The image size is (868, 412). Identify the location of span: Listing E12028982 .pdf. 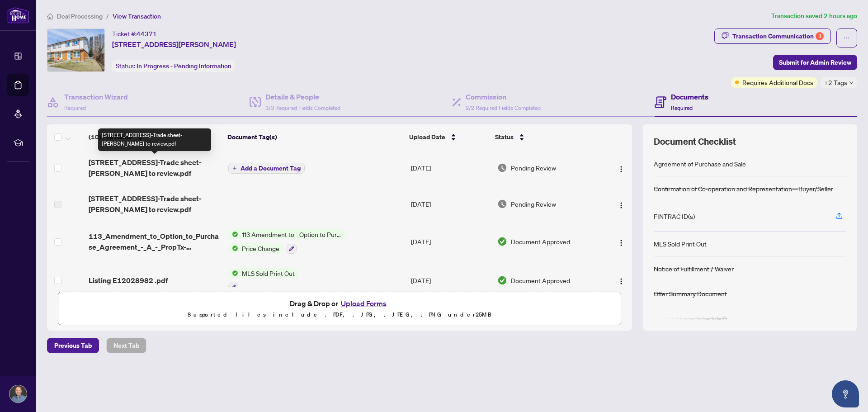
(128, 280).